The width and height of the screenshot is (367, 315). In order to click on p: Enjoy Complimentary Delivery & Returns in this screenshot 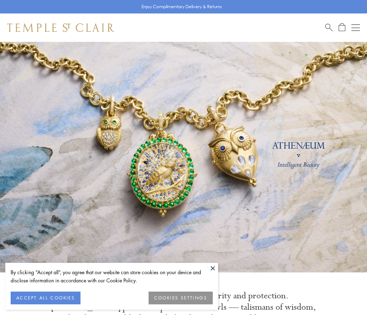, I will do `click(181, 7)`.